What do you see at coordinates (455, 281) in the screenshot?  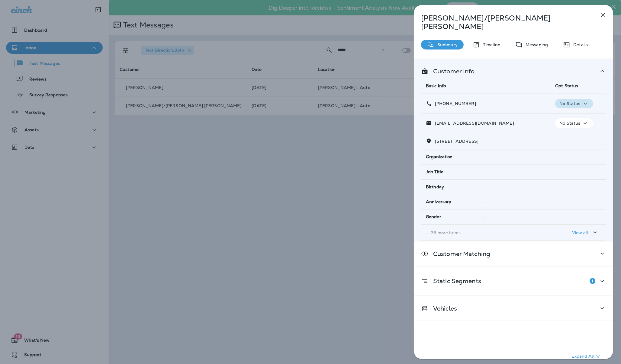 I see `p: Static Segments` at bounding box center [455, 281].